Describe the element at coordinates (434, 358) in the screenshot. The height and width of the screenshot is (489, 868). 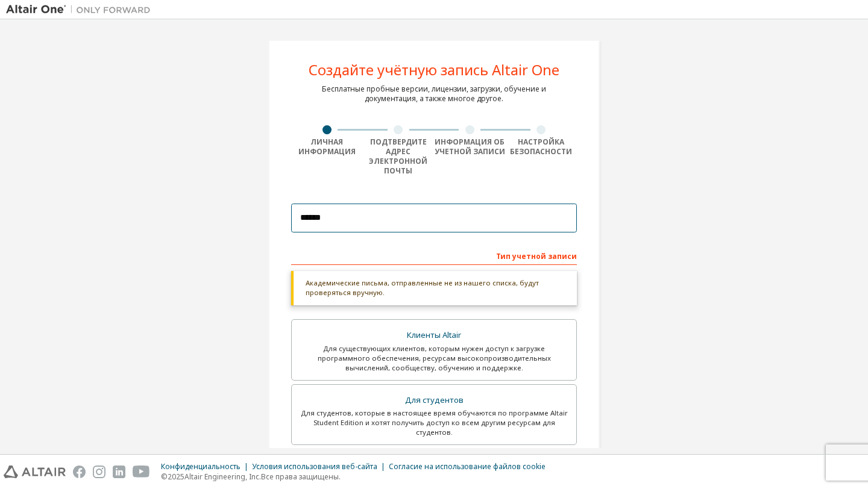
I see `ya-tr-span: Для существующих клиентов, которым нужен доступ к загрузке программного обеспечения, ресурсам выс...` at that location.